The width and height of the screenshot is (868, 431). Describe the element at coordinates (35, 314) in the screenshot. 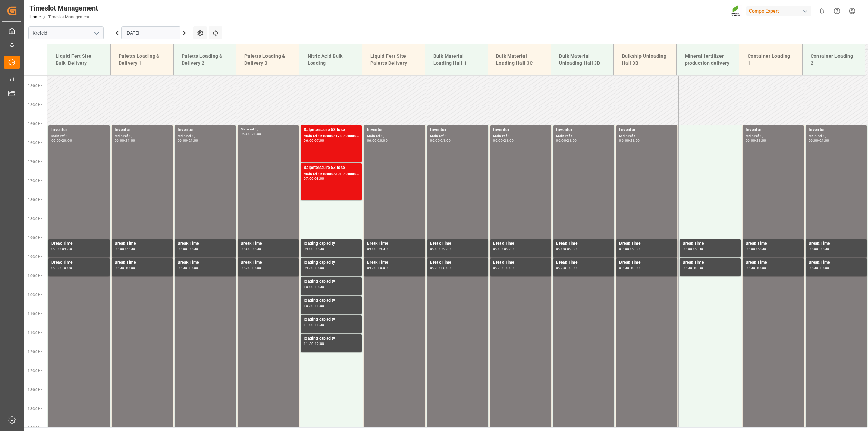

I see `span: 11:00 Hr` at that location.